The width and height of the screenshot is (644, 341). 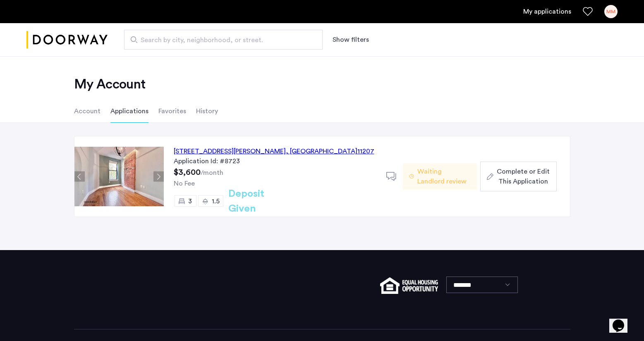 What do you see at coordinates (212, 173) in the screenshot?
I see `sub: /month` at bounding box center [212, 173].